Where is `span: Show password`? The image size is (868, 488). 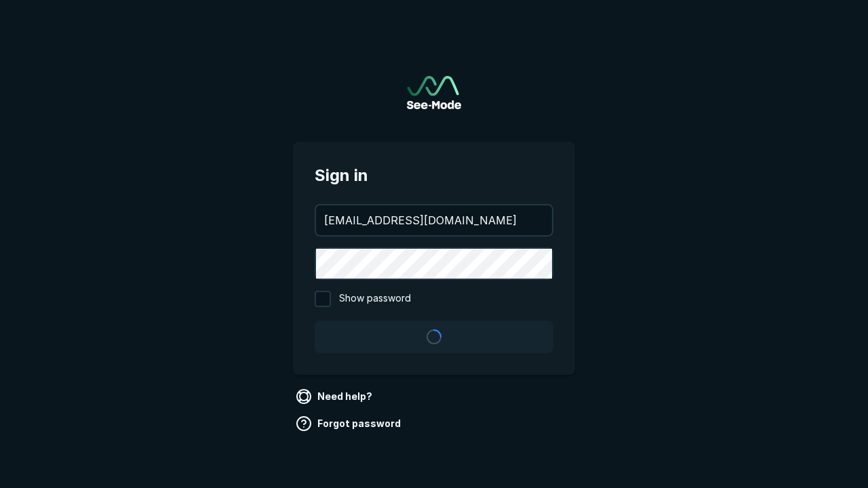
span: Show password is located at coordinates (375, 299).